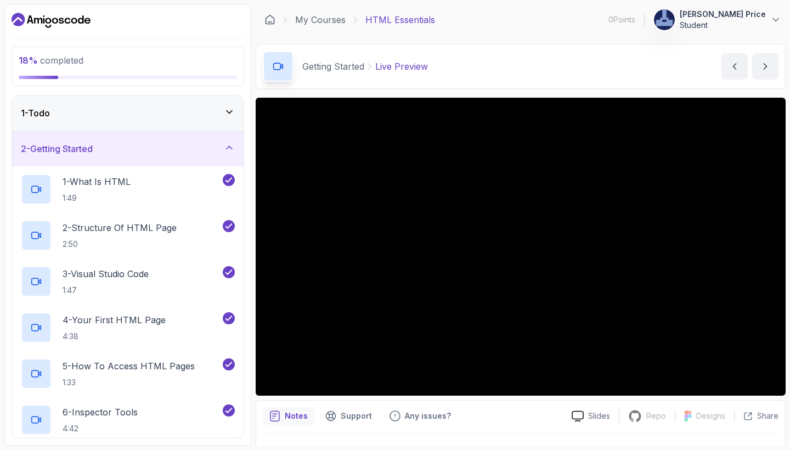 This screenshot has width=790, height=450. What do you see at coordinates (114, 320) in the screenshot?
I see `p: 4 - Your First HTML Page` at bounding box center [114, 320].